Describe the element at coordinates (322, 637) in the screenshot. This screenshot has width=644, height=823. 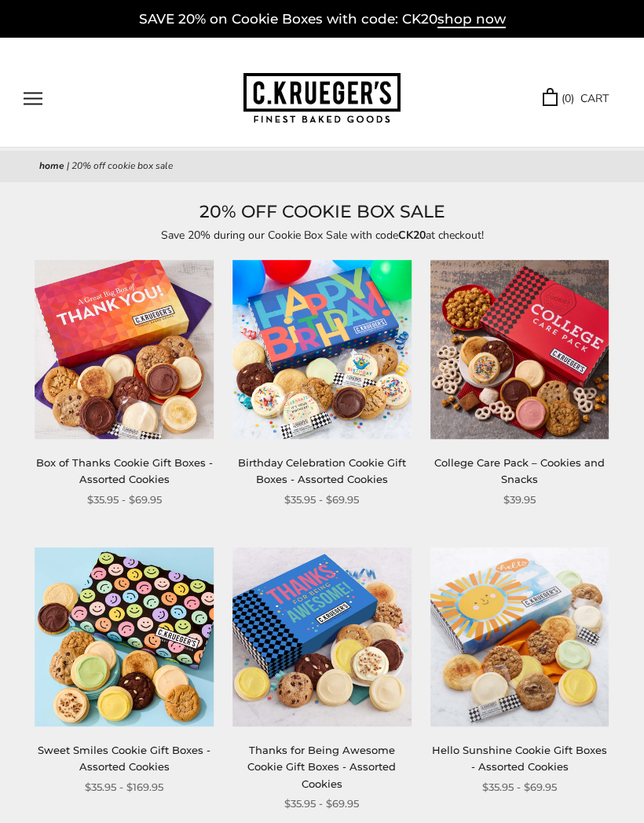
I see `img: Thanks for Being Awesome Cookie Gift Boxes - Assorted Cookies` at that location.